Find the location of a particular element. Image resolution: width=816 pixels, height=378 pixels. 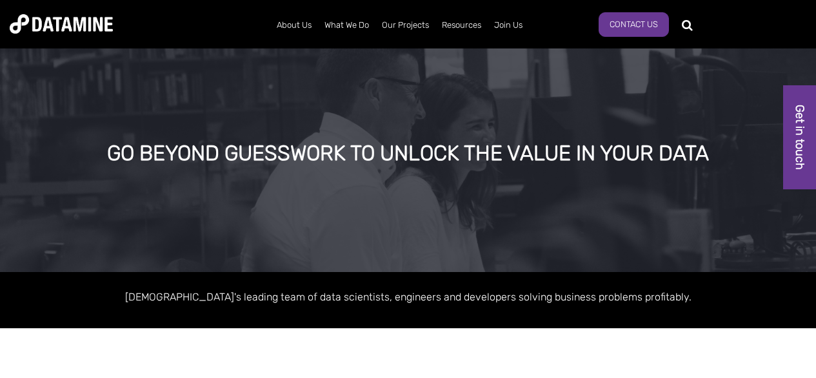

a: Contact Us is located at coordinates (634, 25).